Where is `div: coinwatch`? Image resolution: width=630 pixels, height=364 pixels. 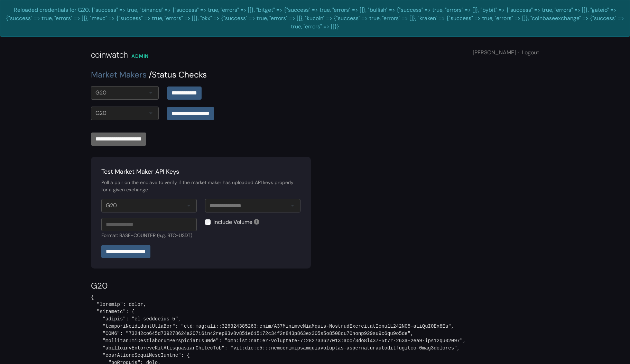 div: coinwatch is located at coordinates (109, 55).